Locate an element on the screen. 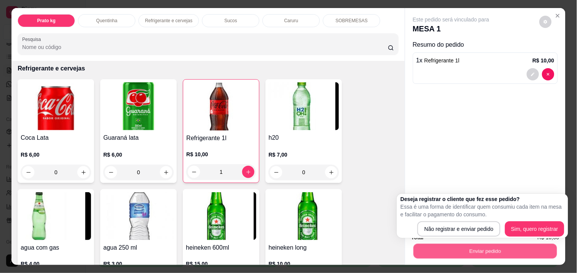 Image resolution: width=577 pixels, height=273 pixels. p: SOBREMESAS is located at coordinates (352, 21).